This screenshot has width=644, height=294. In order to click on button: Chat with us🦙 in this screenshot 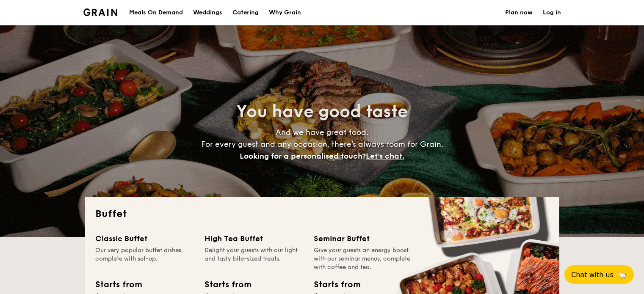, I will do `click(599, 274)`.